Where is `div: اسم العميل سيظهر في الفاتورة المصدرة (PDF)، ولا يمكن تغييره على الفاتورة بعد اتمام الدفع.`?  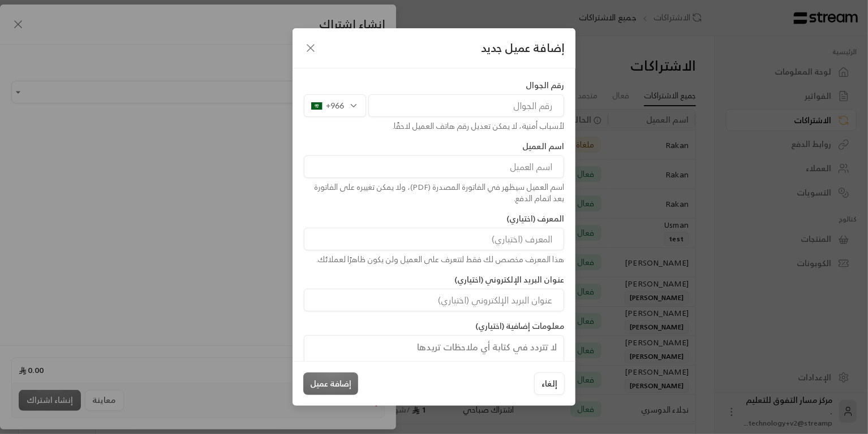 div: اسم العميل سيظهر في الفاتورة المصدرة (PDF)، ولا يمكن تغييره على الفاتورة بعد اتمام الدفع. is located at coordinates (434, 193).